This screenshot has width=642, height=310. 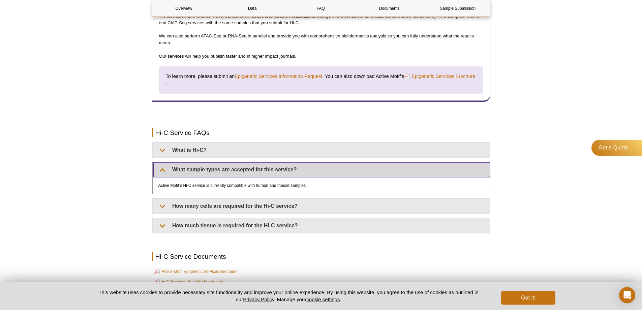 What do you see at coordinates (184, 8) in the screenshot?
I see `a: Overview` at bounding box center [184, 8].